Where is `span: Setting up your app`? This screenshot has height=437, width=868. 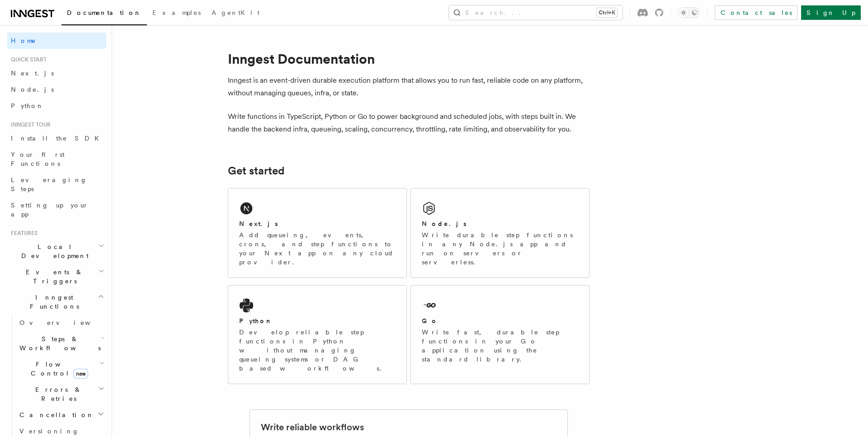 span: Setting up your app is located at coordinates (50, 210).